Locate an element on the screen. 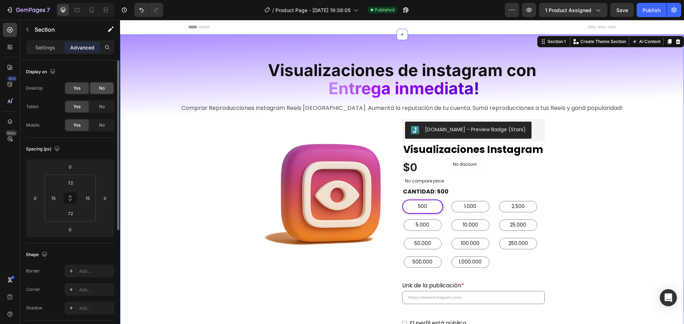 This screenshot has height=324, width=684. div: Display on is located at coordinates (41, 72).